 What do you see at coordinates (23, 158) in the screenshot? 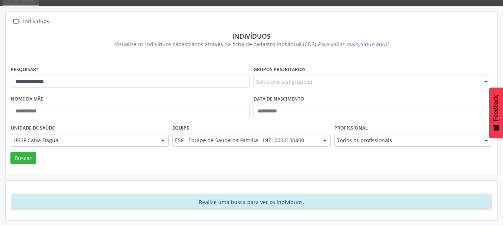
I see `button: Buscar` at bounding box center [23, 158].